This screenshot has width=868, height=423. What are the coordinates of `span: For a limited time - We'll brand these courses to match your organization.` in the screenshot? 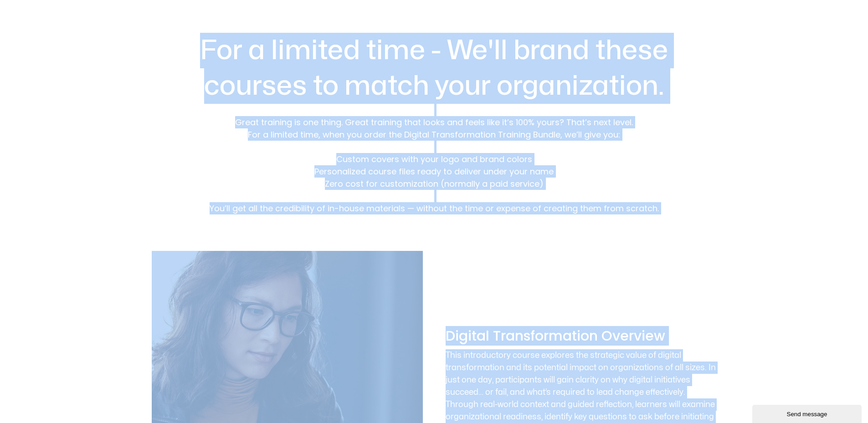 It's located at (434, 68).